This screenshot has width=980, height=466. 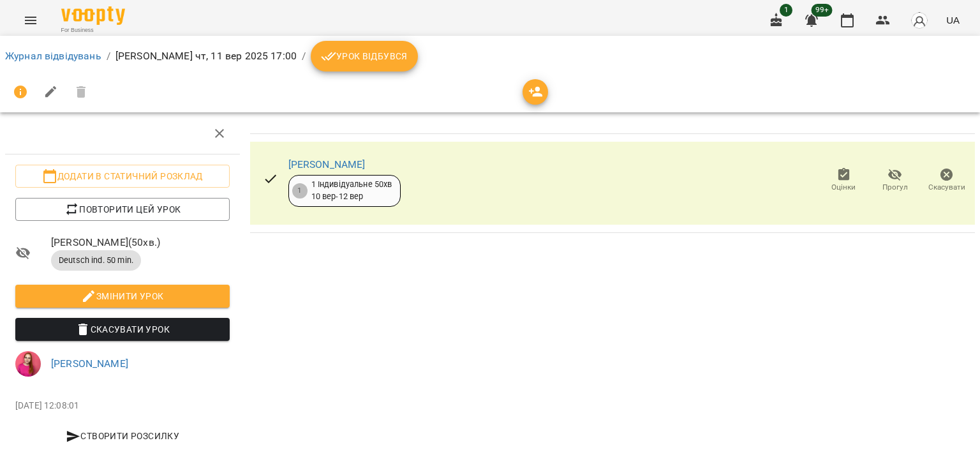 What do you see at coordinates (786, 10) in the screenshot?
I see `span: 1` at bounding box center [786, 10].